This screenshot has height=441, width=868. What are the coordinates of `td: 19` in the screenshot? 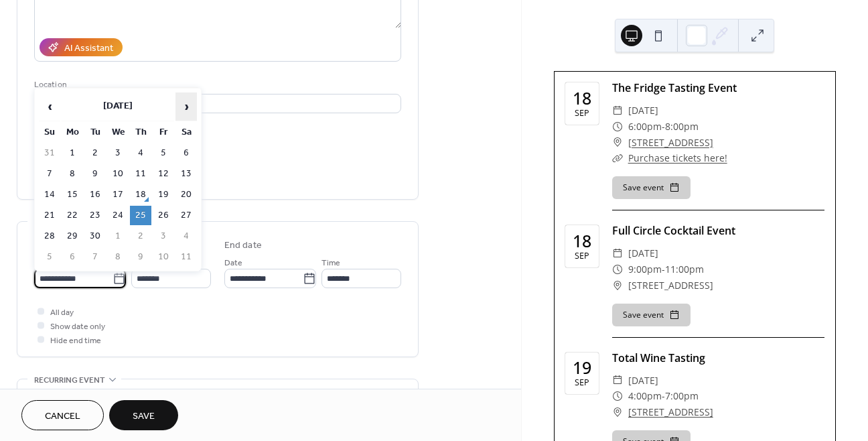 It's located at (164, 195).